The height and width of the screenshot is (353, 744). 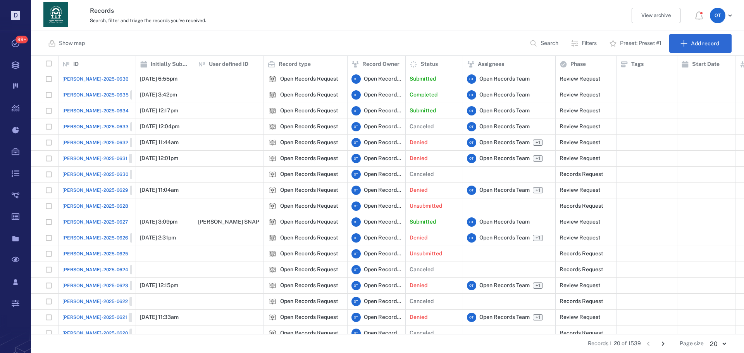 I want to click on p: Filters, so click(x=589, y=43).